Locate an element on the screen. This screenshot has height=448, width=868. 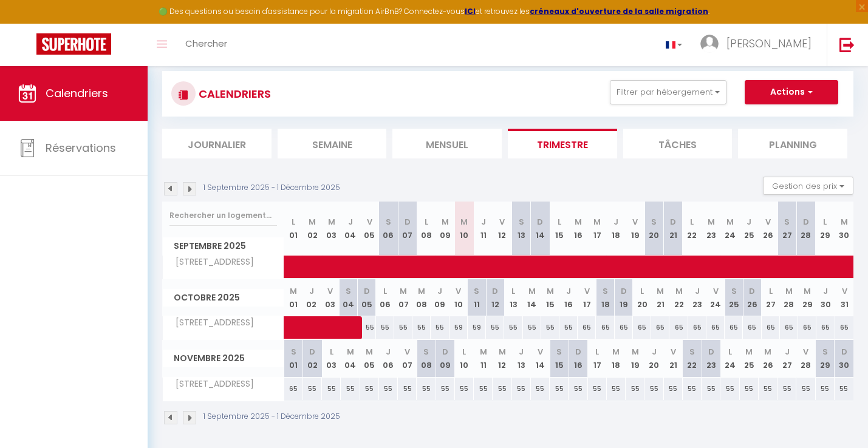
th: 27 is located at coordinates (787, 228).